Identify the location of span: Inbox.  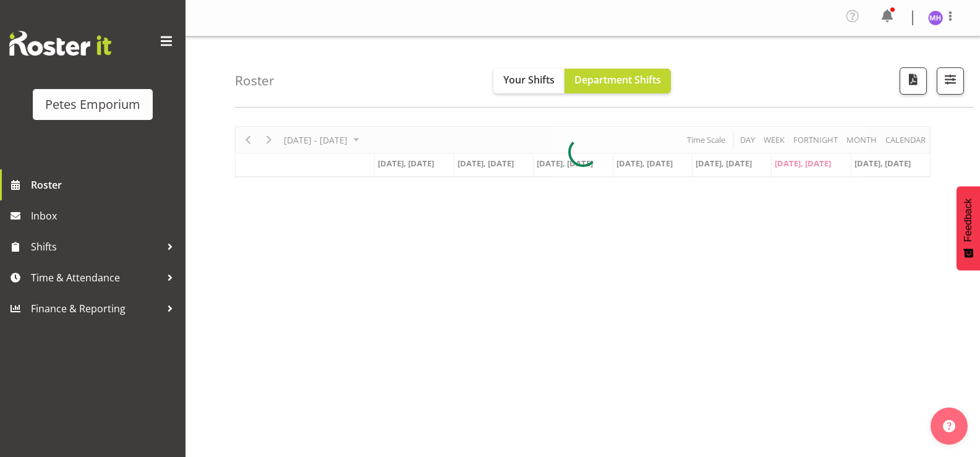
(105, 216).